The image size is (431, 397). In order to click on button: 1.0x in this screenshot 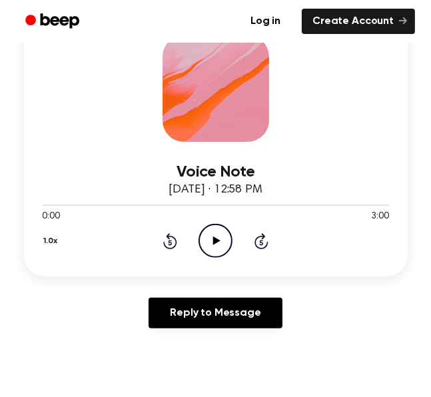, I will do `click(53, 241)`.